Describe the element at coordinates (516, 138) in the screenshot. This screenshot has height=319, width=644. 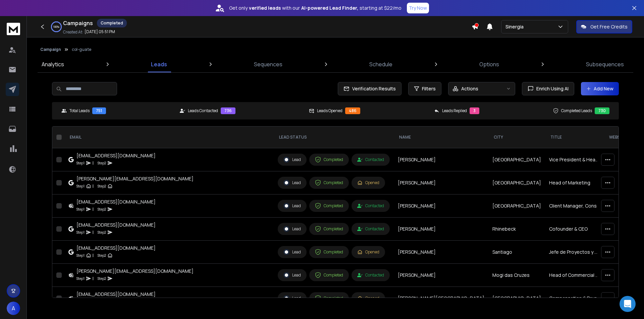
I see `th: CITY` at that location.